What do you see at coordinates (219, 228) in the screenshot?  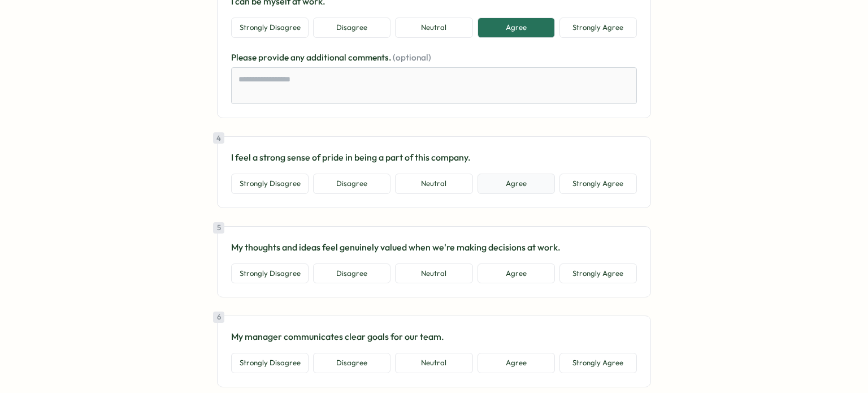 I see `div: 5` at bounding box center [219, 228].